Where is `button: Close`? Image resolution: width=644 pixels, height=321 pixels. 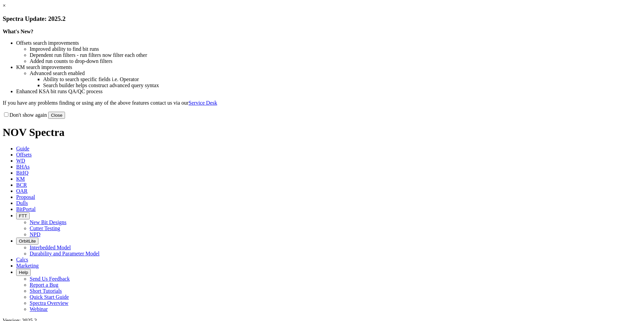 button: Close is located at coordinates (57, 115).